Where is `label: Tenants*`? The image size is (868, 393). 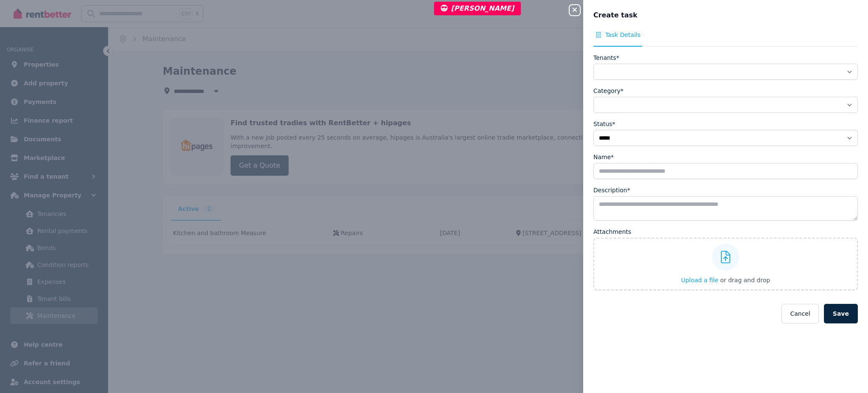
label: Tenants* is located at coordinates (606, 57).